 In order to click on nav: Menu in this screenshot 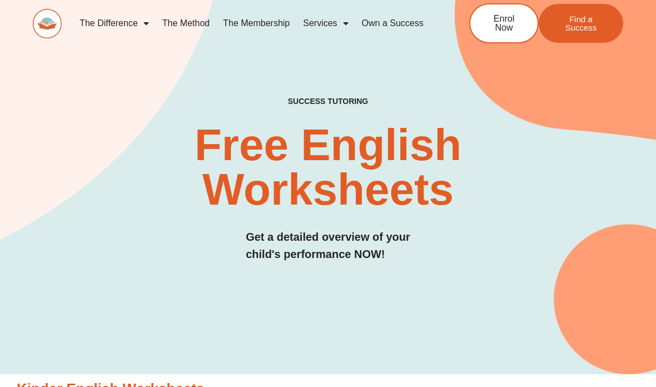, I will do `click(254, 23)`.